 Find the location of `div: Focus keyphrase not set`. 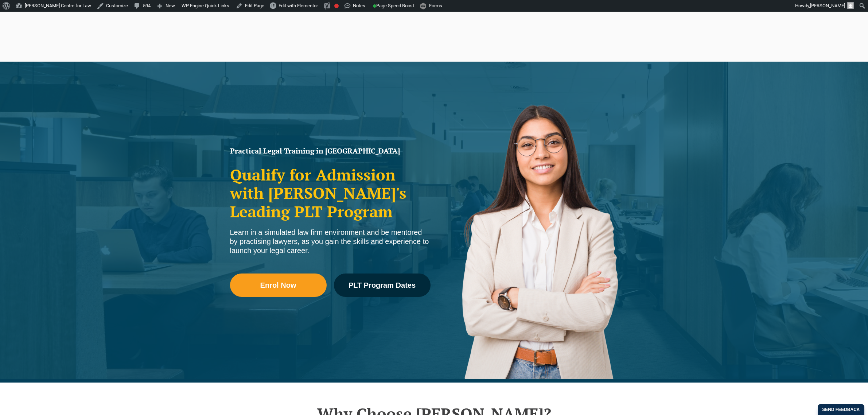

div: Focus keyphrase not set is located at coordinates (336, 6).